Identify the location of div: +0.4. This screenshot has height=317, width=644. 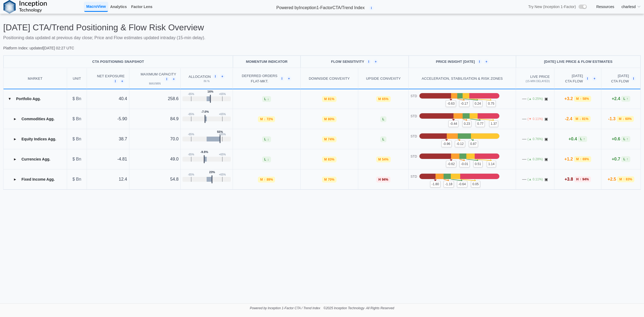
(578, 139).